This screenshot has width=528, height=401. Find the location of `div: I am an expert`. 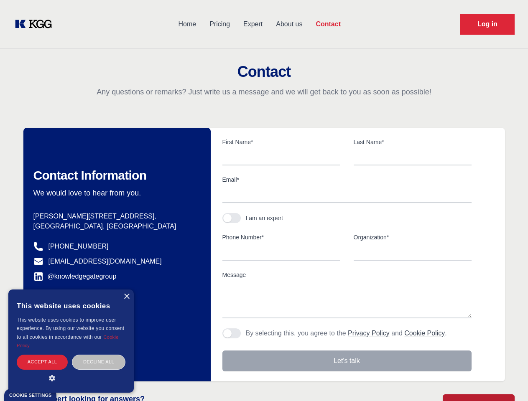

div: I am an expert is located at coordinates (265, 218).